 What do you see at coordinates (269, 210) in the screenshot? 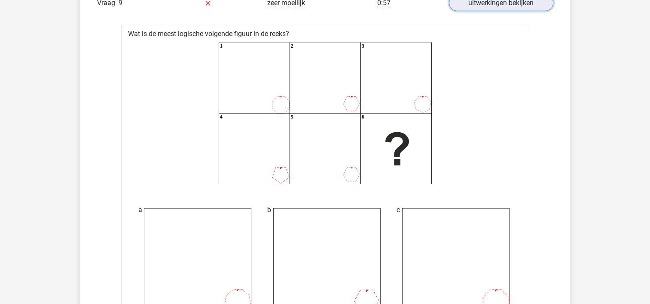
I see `span: b` at bounding box center [269, 210].